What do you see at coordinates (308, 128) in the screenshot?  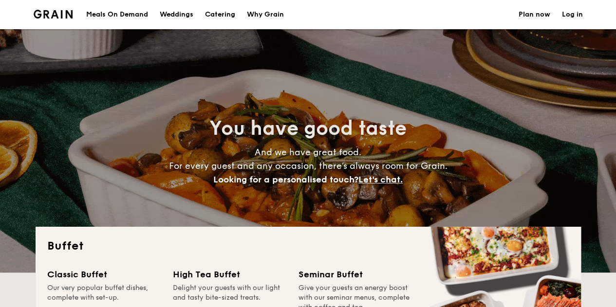 I see `span: You have good taste` at bounding box center [308, 128].